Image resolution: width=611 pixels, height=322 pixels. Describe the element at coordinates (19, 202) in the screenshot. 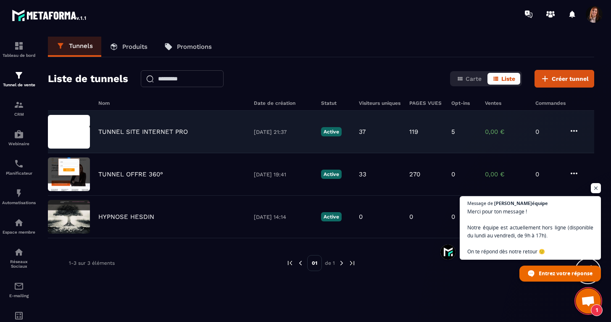

I see `p: Automatisations` at that location.